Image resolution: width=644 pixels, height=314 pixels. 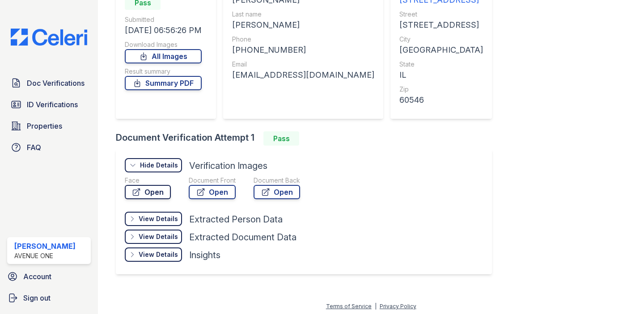 What do you see at coordinates (37, 298) in the screenshot?
I see `span: Sign out` at bounding box center [37, 298].